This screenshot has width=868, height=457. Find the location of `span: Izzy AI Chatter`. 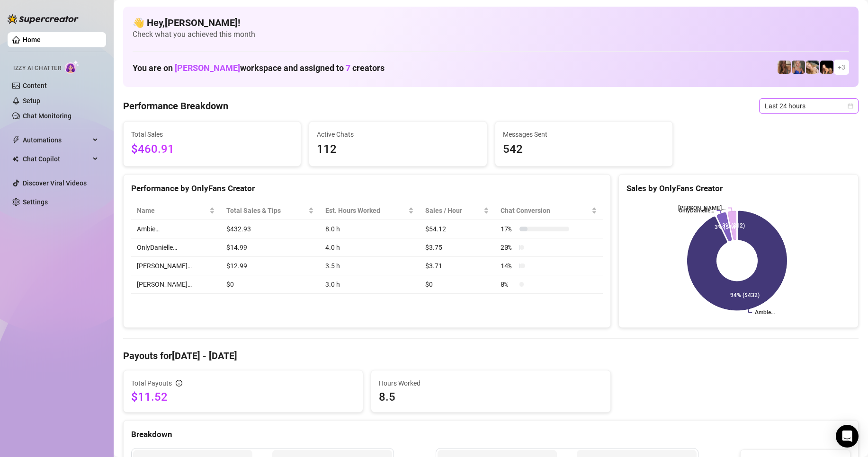

span: Izzy AI Chatter is located at coordinates (37, 68).